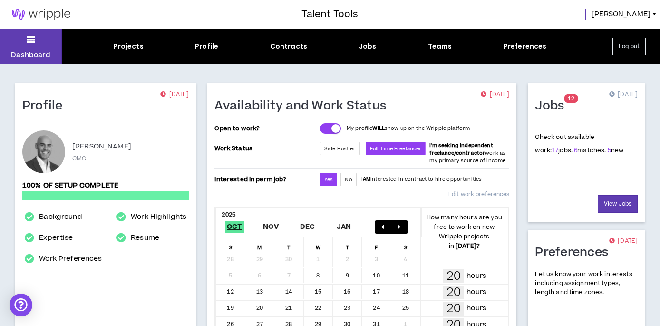 The height and width of the screenshot is (326, 660). Describe the element at coordinates (46, 106) in the screenshot. I see `h1: Profile` at that location.